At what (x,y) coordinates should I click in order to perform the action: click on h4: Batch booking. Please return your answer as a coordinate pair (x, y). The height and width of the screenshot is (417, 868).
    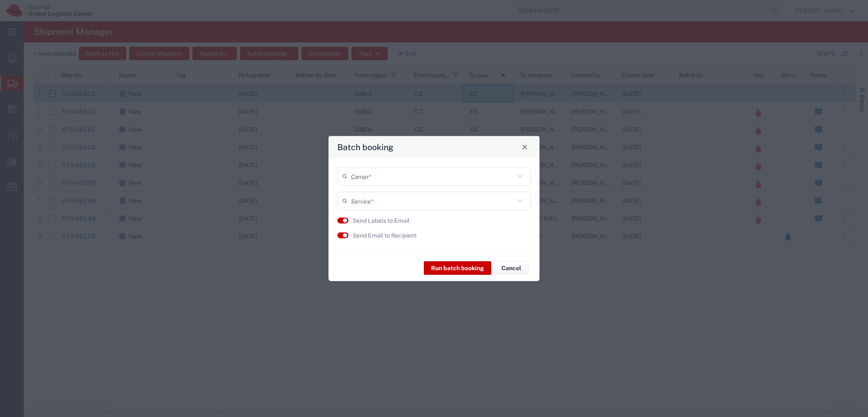
    Looking at the image, I should click on (366, 147).